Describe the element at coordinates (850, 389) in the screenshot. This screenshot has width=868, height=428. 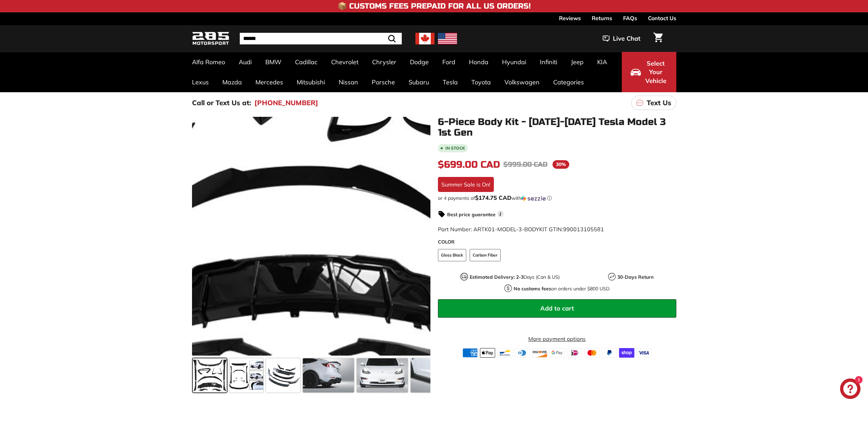
I see `inbox-online-store-chat: Shopify online store chat` at that location.